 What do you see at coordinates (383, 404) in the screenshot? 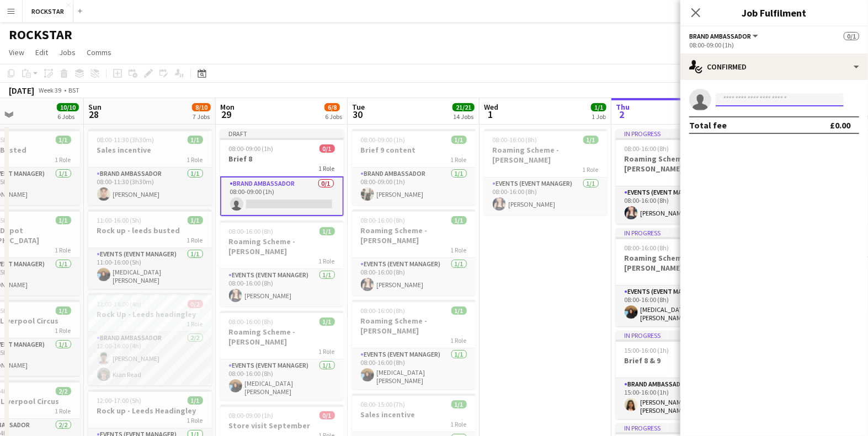
I see `span: 08:00-15:00 (7h)` at bounding box center [383, 404].